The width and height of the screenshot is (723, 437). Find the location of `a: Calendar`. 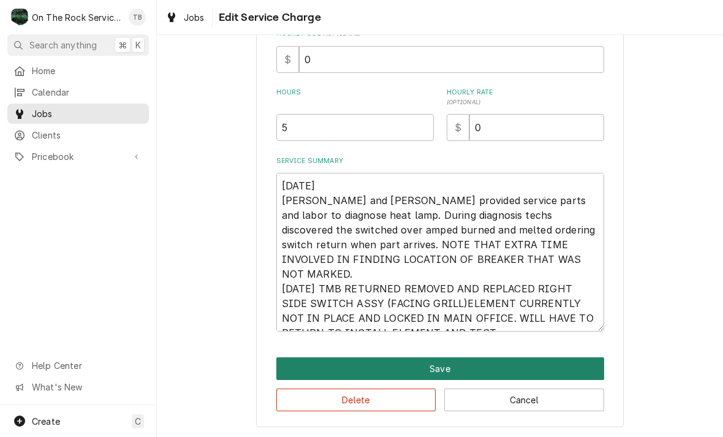

a: Calendar is located at coordinates (78, 92).